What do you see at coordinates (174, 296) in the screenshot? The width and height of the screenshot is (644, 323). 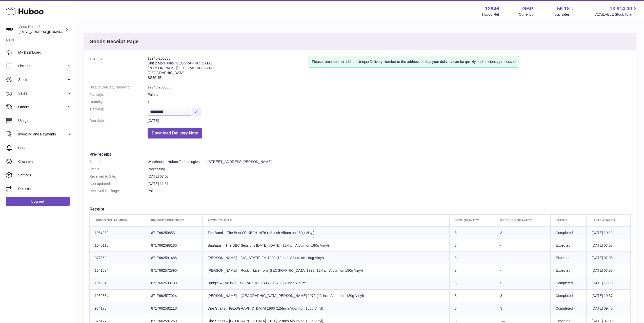 I see `td: 8717662577024` at bounding box center [174, 296].